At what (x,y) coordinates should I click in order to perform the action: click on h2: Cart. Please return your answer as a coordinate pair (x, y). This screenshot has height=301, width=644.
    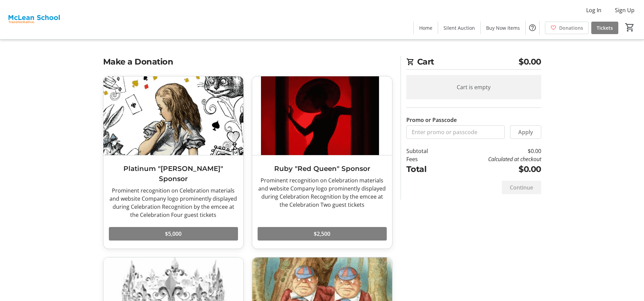
    Looking at the image, I should click on (474, 62).